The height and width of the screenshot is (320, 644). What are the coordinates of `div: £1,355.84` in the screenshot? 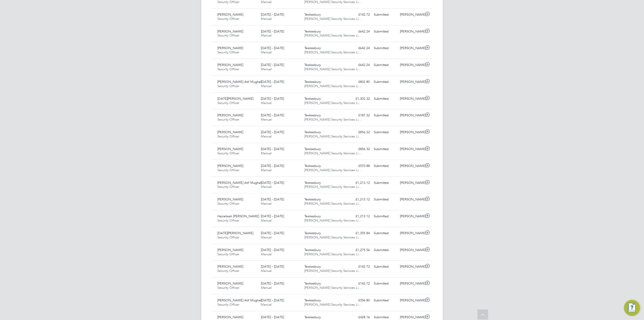 It's located at (359, 234).